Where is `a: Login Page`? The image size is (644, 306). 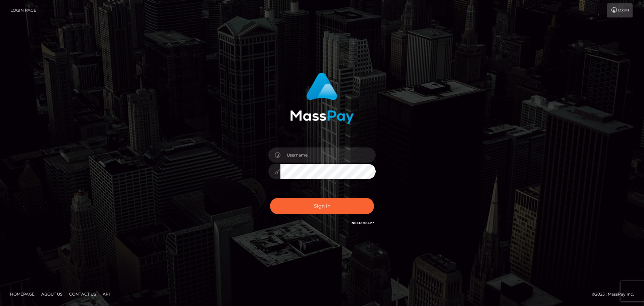
a: Login Page is located at coordinates (23, 11).